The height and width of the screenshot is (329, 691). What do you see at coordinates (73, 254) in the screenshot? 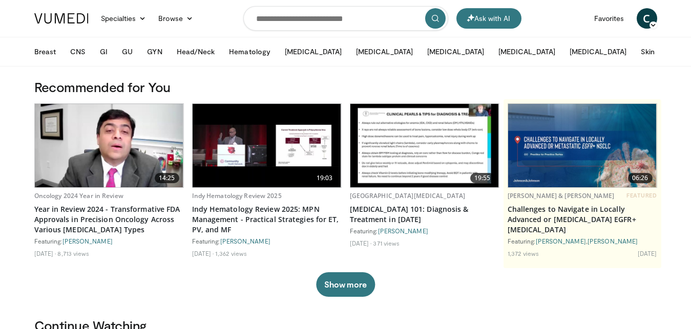
I see `li: 8,713 views` at bounding box center [73, 254].